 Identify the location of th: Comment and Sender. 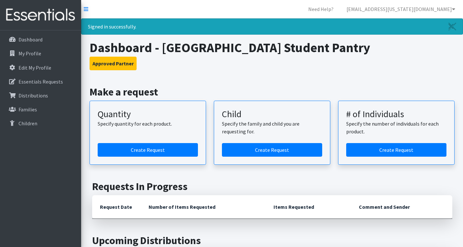
(401, 207).